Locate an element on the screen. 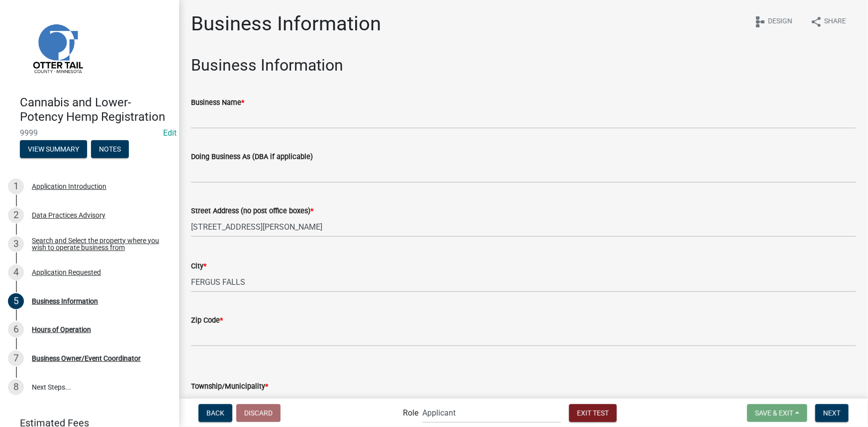 This screenshot has height=427, width=868. div: Data Practices Advisory is located at coordinates (69, 215).